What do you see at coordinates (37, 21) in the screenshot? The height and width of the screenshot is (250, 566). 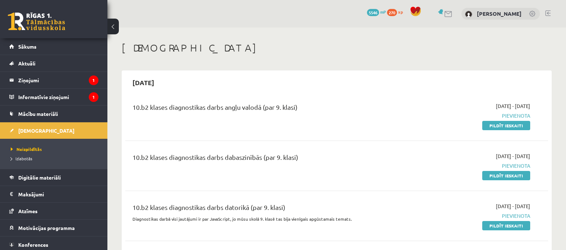 I see `a: Rīgas 1. Tālmācības vidusskola` at bounding box center [37, 21].